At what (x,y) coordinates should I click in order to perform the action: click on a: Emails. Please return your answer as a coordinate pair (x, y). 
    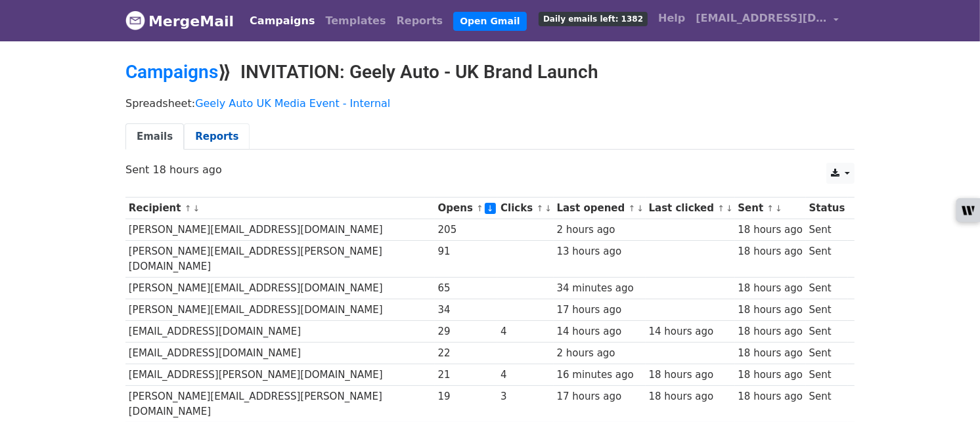
    Looking at the image, I should click on (154, 137).